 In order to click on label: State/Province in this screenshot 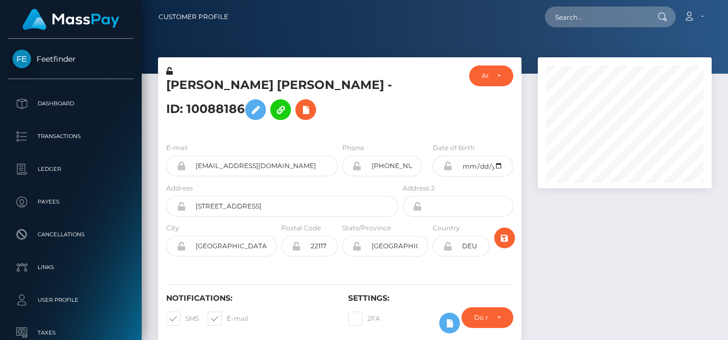, I will do `click(366, 228)`.